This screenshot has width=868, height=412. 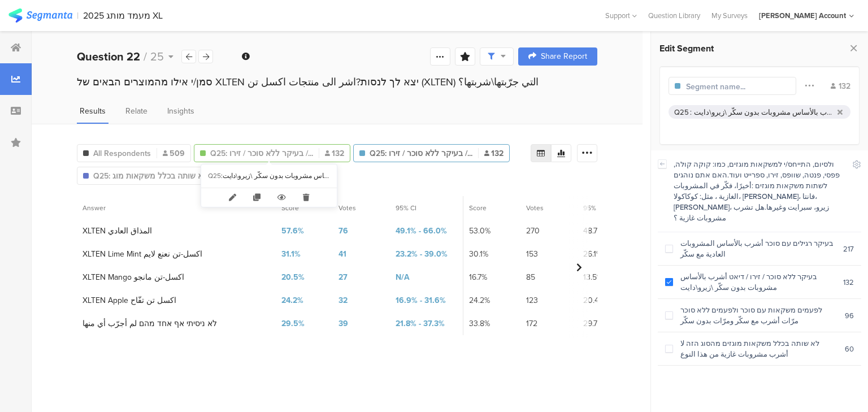 What do you see at coordinates (850, 348) in the screenshot?
I see `div: 60` at bounding box center [850, 348].